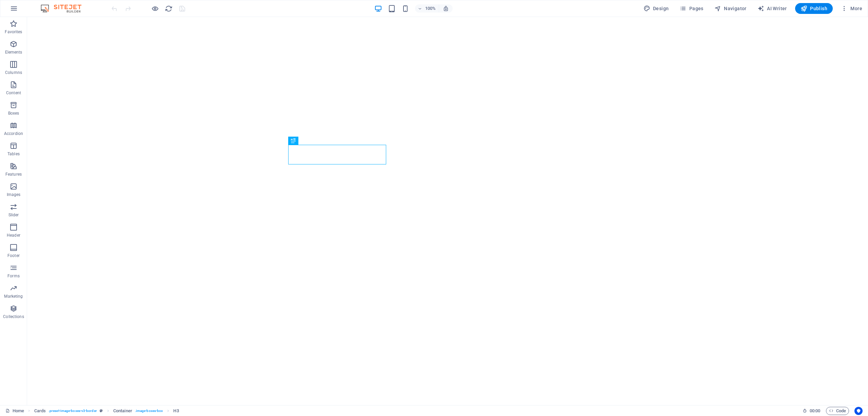 The width and height of the screenshot is (868, 416). I want to click on i: On resize automatically adjust zoom level to fit chosen device., so click(446, 8).